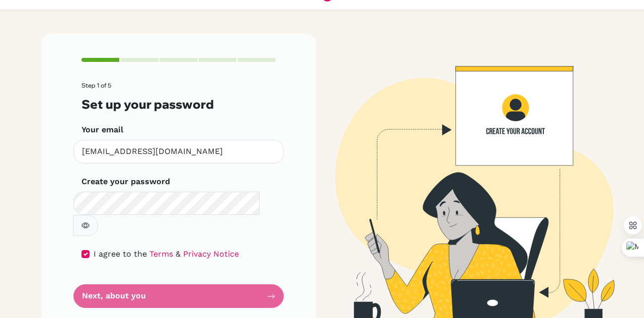  Describe the element at coordinates (120, 254) in the screenshot. I see `span: I agree to the` at that location.